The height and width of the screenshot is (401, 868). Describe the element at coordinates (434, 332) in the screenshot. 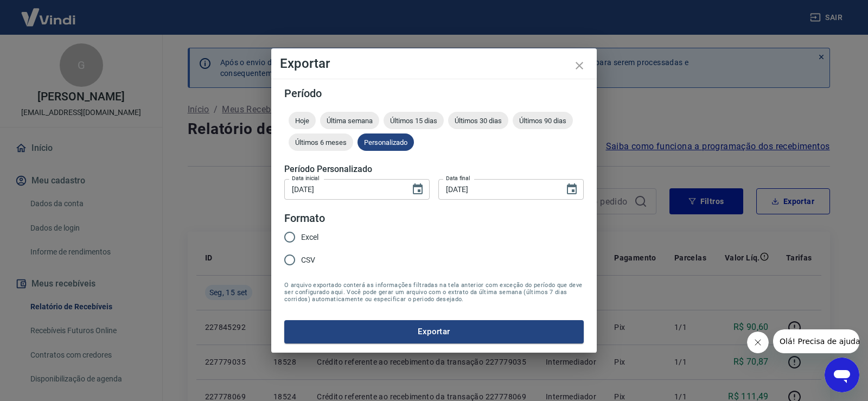

I see `button: Exportar` at that location.